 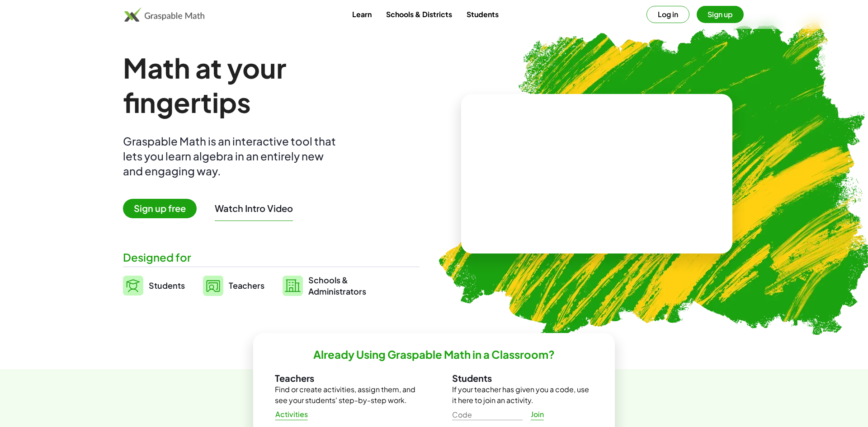 I want to click on a: Join, so click(x=537, y=415).